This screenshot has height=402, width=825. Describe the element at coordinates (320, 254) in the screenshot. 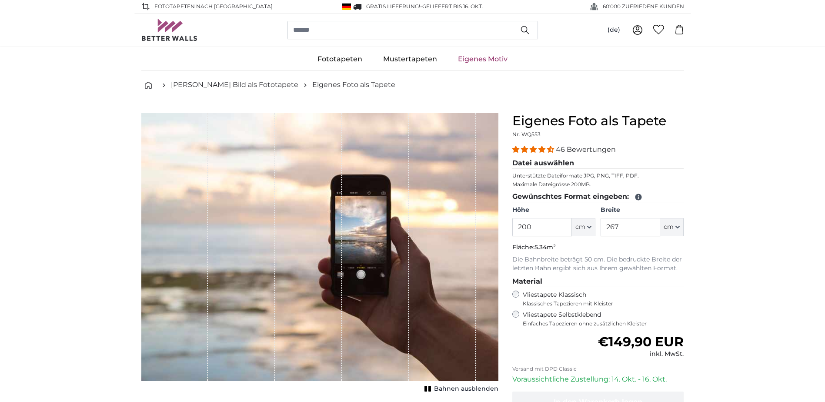

I see `div: 1 of 1` at that location.